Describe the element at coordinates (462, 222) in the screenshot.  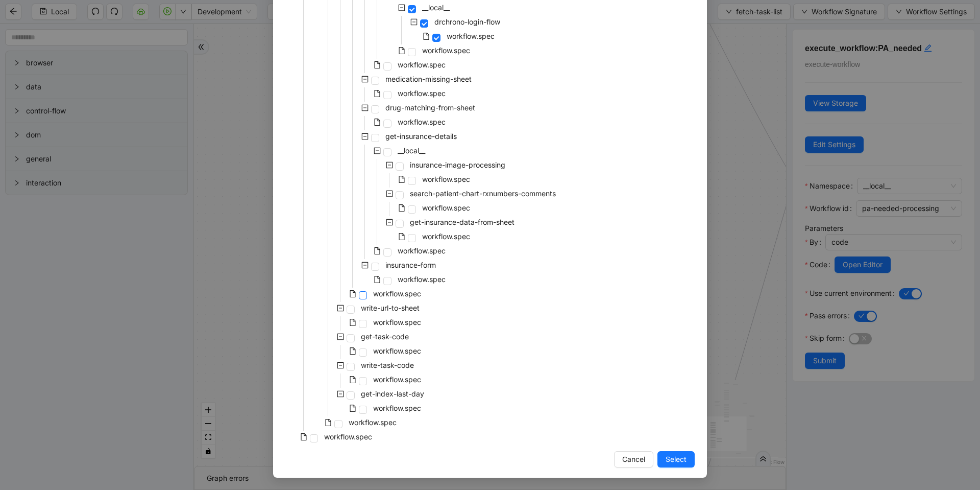
I see `span: get-insurance-data-from-sheet` at that location.